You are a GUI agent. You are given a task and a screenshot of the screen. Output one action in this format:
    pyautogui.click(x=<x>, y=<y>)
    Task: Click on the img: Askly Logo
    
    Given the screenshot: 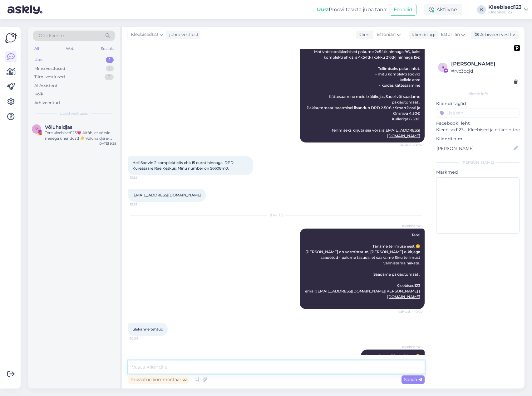 What is the action you would take?
    pyautogui.click(x=11, y=37)
    